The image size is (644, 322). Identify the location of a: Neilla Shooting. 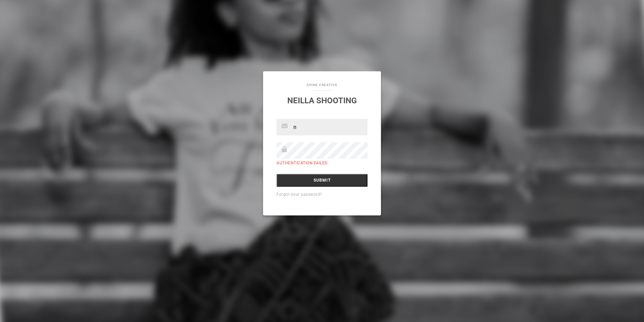
(322, 101).